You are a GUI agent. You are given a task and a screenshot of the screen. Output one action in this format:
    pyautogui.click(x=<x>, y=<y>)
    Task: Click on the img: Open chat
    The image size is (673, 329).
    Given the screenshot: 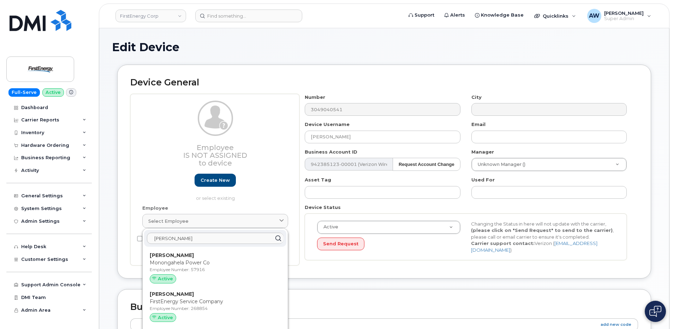 What is the action you would take?
    pyautogui.click(x=656, y=312)
    